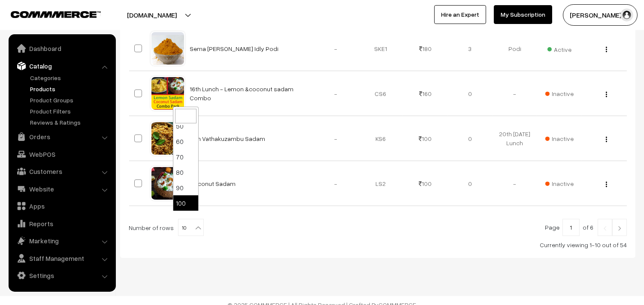  Describe the element at coordinates (62, 189) in the screenshot. I see `a: Website` at that location.